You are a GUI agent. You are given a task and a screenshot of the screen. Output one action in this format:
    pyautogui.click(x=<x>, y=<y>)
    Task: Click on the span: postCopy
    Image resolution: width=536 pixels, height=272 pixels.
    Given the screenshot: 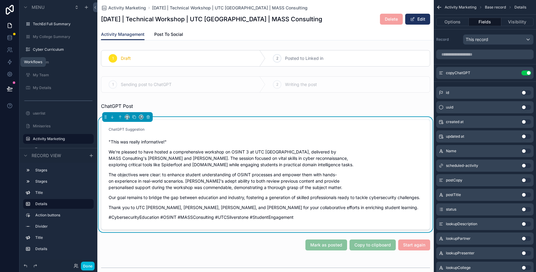 What is the action you would take?
    pyautogui.click(x=454, y=180)
    